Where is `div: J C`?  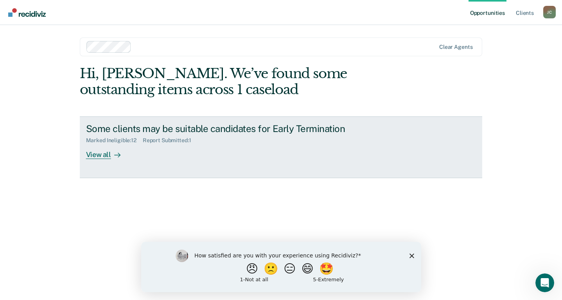
div: J C is located at coordinates (549, 12).